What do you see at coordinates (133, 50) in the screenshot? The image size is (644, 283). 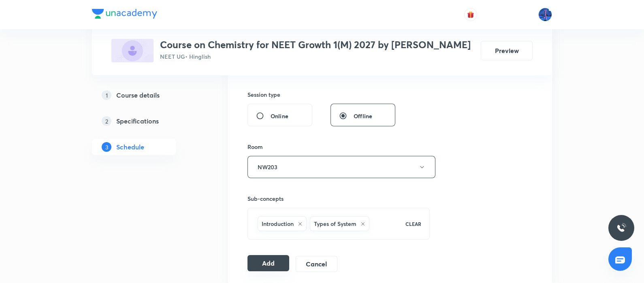 I see `img: 49D7F07D-31F1-476D-8308-45AEC13D19BC_plus.png` at bounding box center [133, 50].